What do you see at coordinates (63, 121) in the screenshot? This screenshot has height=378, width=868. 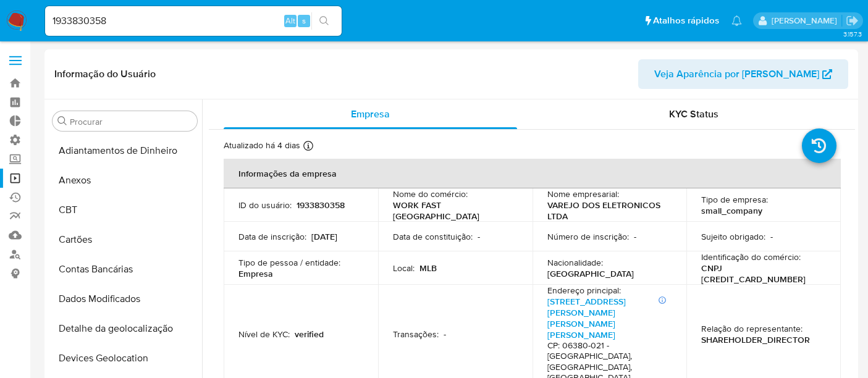 I see `button: Procurar` at bounding box center [63, 121].